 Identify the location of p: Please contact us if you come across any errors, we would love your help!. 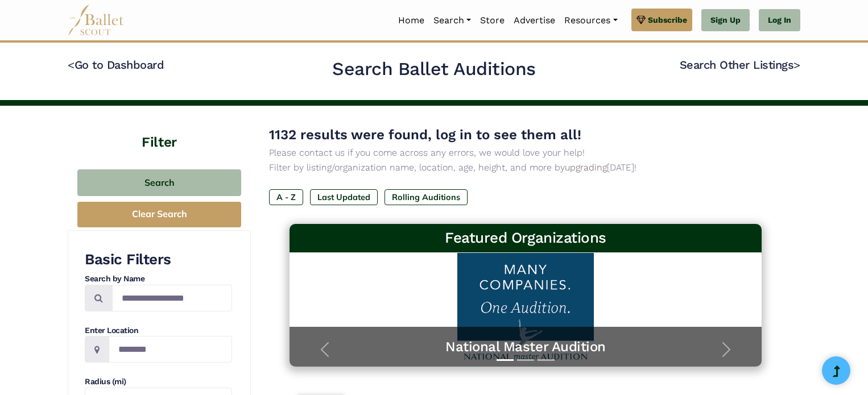
(525, 153).